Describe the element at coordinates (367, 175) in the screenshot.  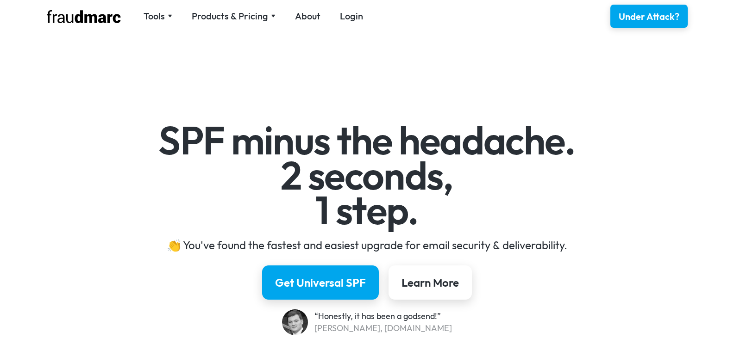
I see `h1: SPF minus the headache. 2 seconds, 1 step.` at that location.